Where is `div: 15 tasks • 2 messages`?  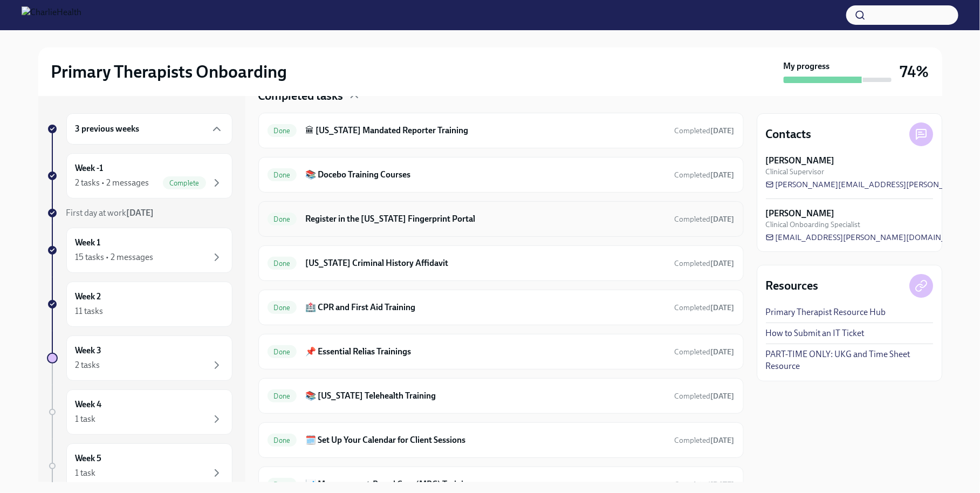 div: 15 tasks • 2 messages is located at coordinates (114, 257).